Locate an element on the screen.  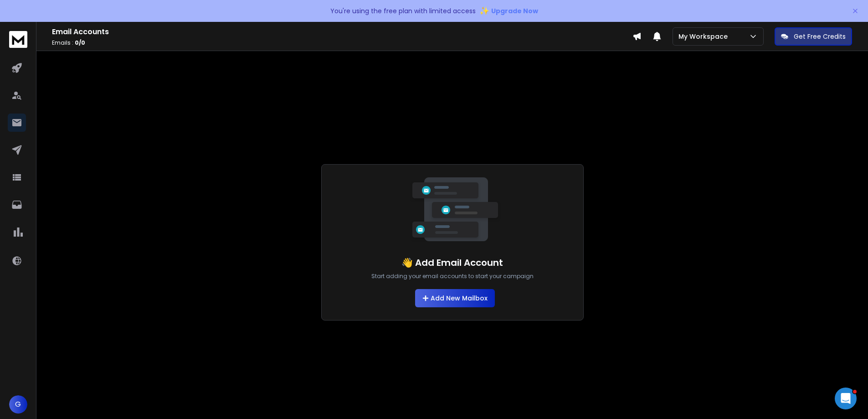
h1: Email Accounts is located at coordinates (342, 32).